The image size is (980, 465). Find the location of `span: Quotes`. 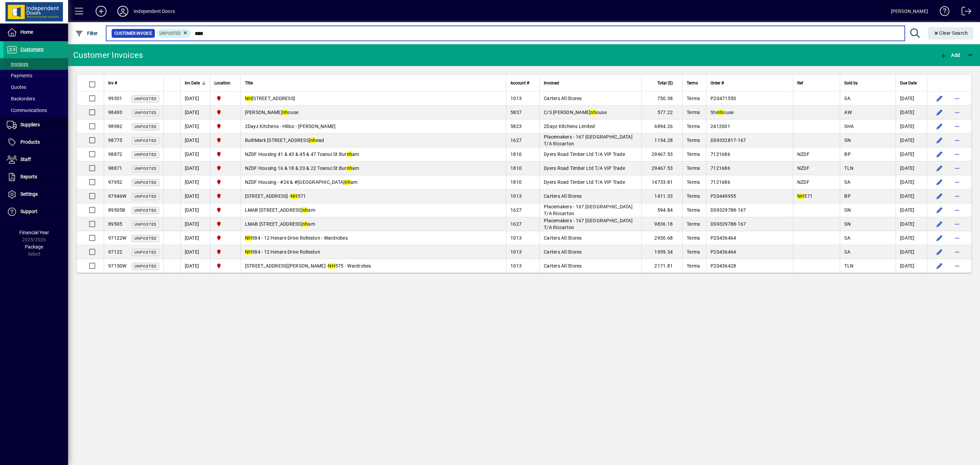

span: Quotes is located at coordinates (16, 87).